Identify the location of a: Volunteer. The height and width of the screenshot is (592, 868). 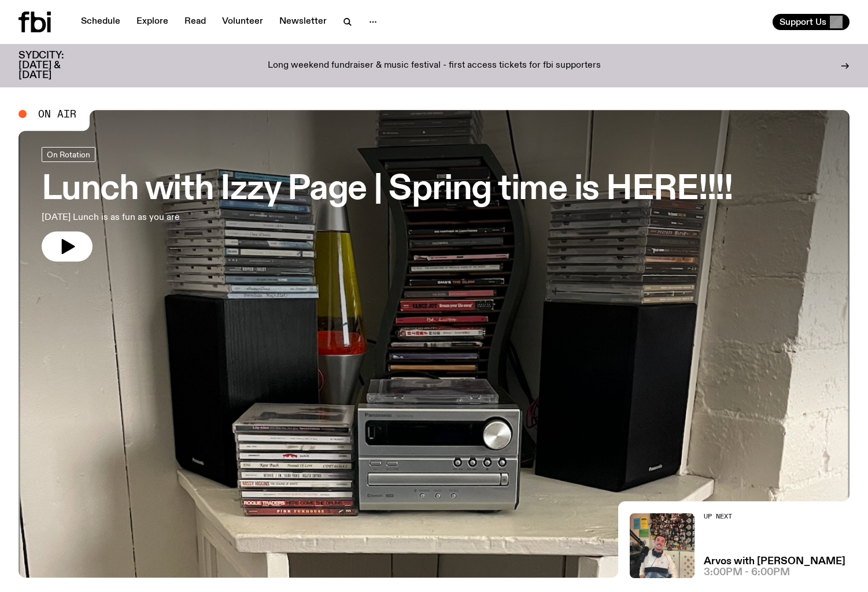
(243, 22).